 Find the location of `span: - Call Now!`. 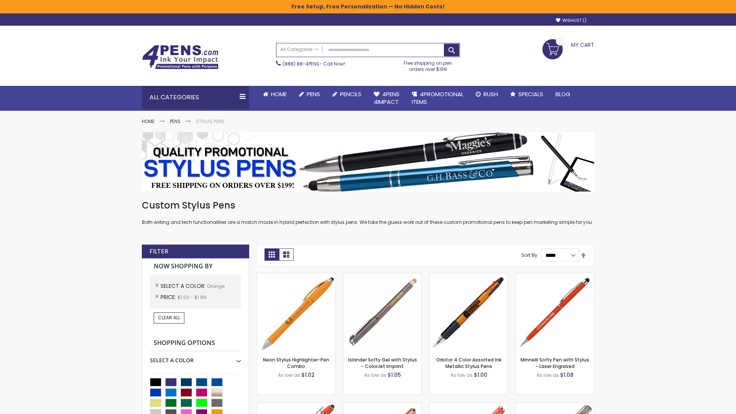

span: - Call Now! is located at coordinates (314, 64).